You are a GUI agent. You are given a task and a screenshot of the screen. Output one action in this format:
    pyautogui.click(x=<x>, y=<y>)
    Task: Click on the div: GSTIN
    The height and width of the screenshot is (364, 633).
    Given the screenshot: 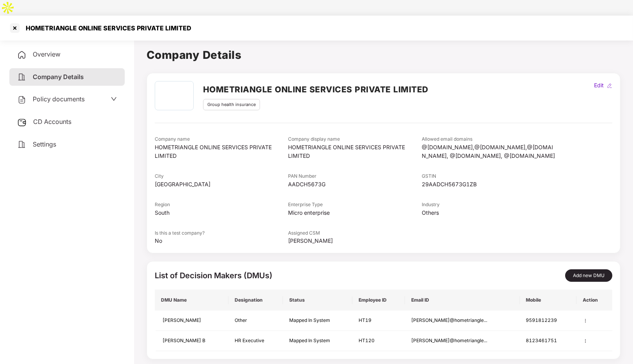 What is the action you would take?
    pyautogui.click(x=488, y=176)
    